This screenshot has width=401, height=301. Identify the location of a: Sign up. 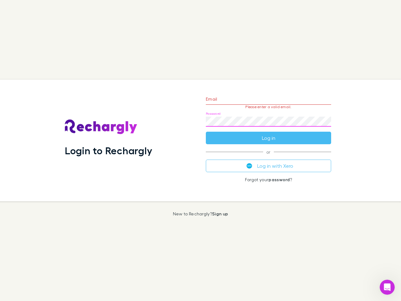
(220, 213).